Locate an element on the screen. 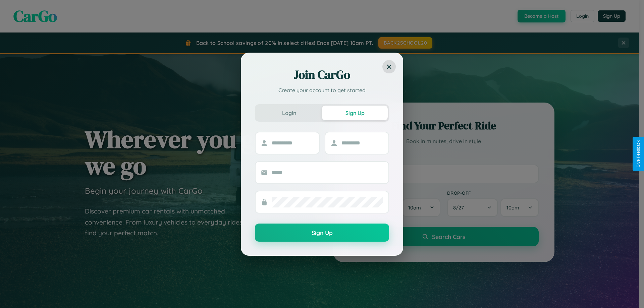 This screenshot has width=644, height=308. h2: Join CarGo is located at coordinates (322, 75).